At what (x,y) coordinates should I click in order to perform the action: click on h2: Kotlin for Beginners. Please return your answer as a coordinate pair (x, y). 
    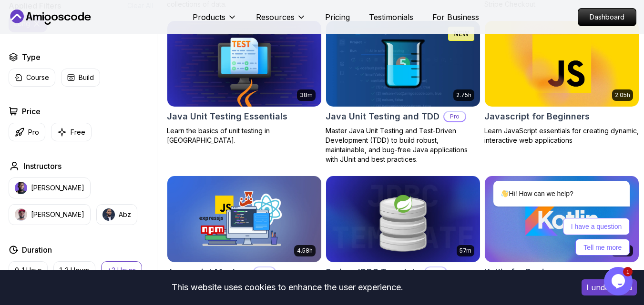
    Looking at the image, I should click on (527, 273).